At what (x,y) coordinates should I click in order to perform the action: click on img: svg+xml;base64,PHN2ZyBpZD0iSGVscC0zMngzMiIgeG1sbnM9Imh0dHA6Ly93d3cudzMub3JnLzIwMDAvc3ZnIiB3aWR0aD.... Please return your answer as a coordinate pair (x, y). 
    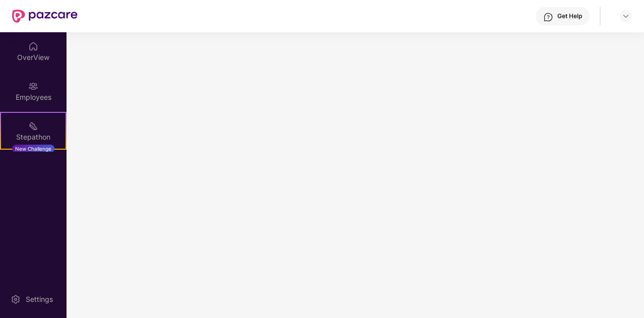
    Looking at the image, I should click on (548, 17).